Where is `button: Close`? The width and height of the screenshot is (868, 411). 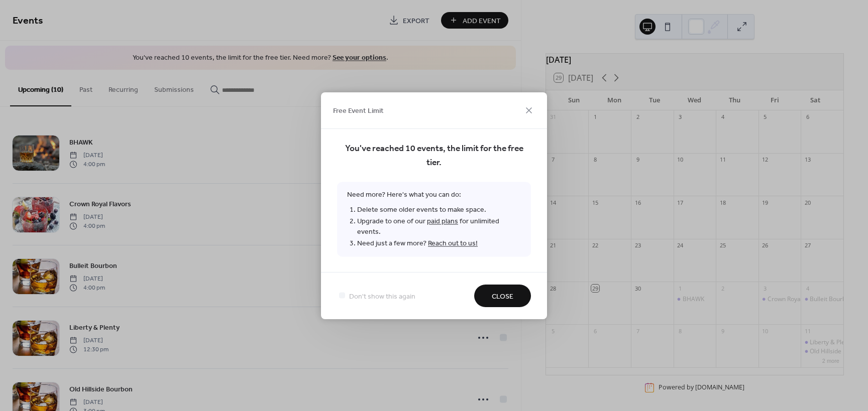 button: Close is located at coordinates (502, 296).